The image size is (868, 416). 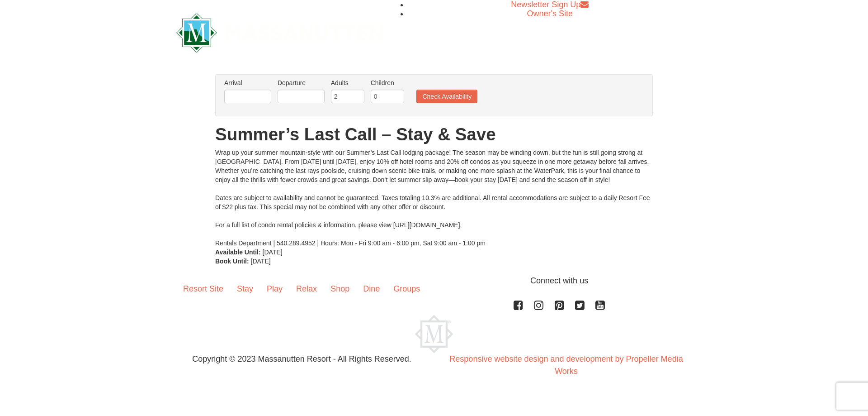 I want to click on a: Groups, so click(x=407, y=289).